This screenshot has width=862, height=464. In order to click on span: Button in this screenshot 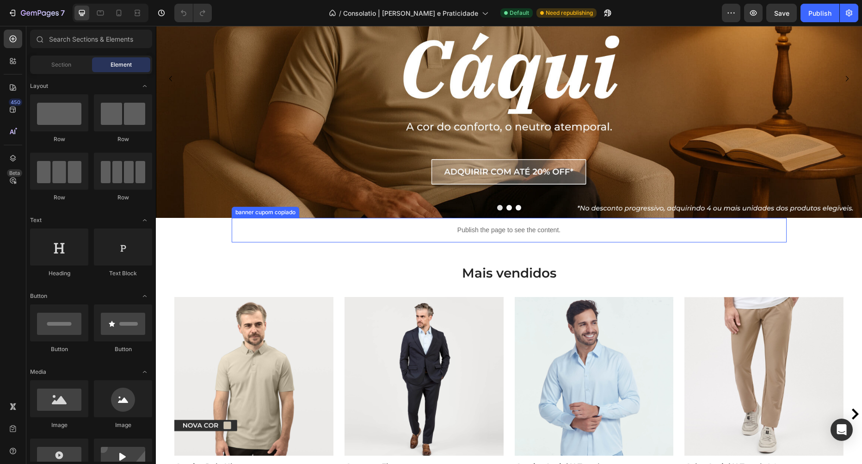, I will do `click(38, 296)`.